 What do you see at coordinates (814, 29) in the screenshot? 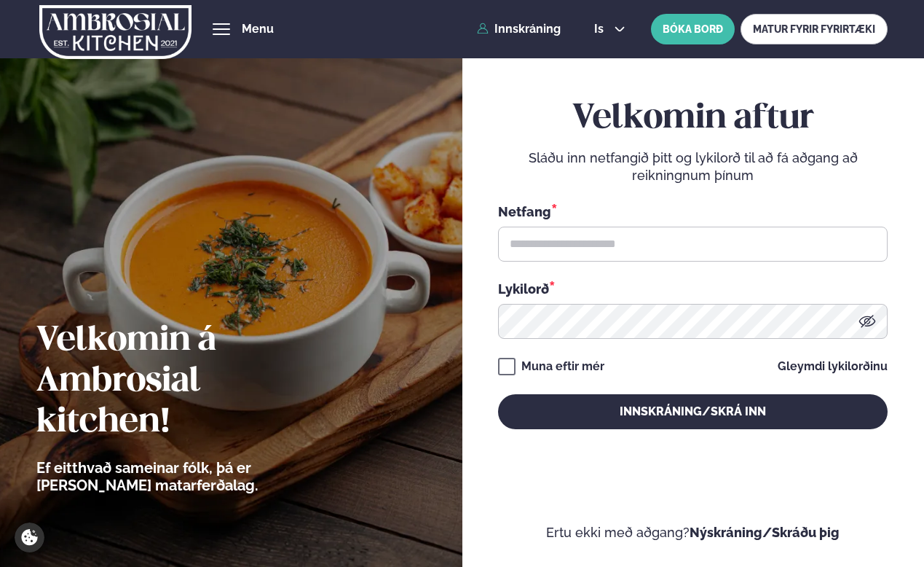
I see `a: MATUR FYRIR FYRIRTÆKI` at bounding box center [814, 29].